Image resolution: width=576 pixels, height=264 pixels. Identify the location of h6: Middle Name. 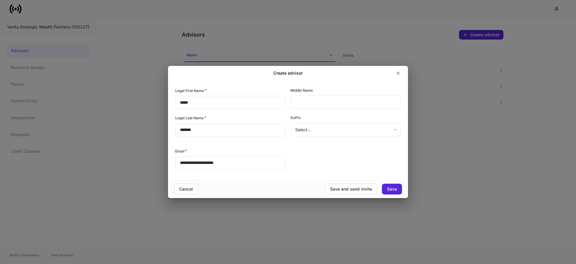
(302, 90).